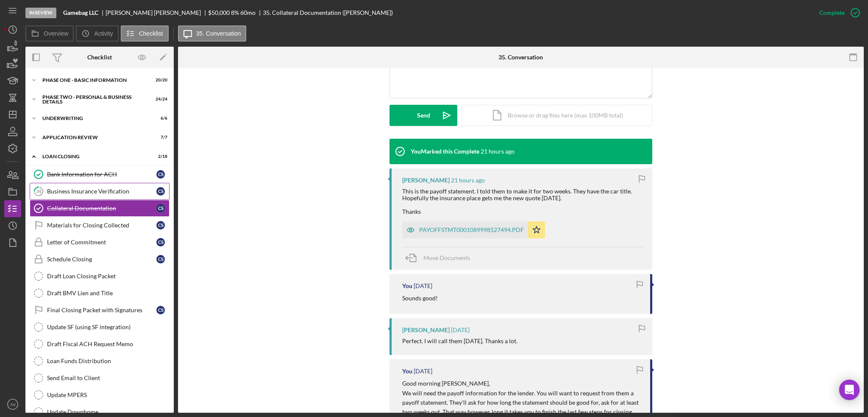 The width and height of the screenshot is (868, 417). I want to click on div: Materials for Closing Collected, so click(101, 225).